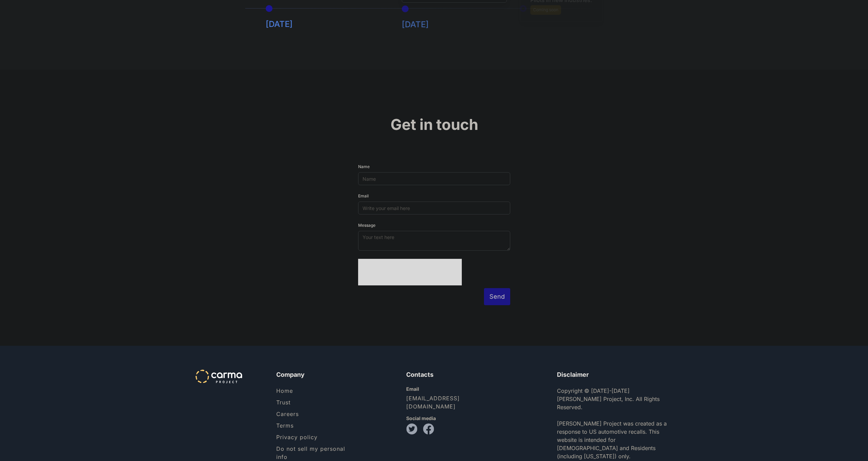 This screenshot has width=868, height=461. I want to click on form: Email Form, so click(434, 234).